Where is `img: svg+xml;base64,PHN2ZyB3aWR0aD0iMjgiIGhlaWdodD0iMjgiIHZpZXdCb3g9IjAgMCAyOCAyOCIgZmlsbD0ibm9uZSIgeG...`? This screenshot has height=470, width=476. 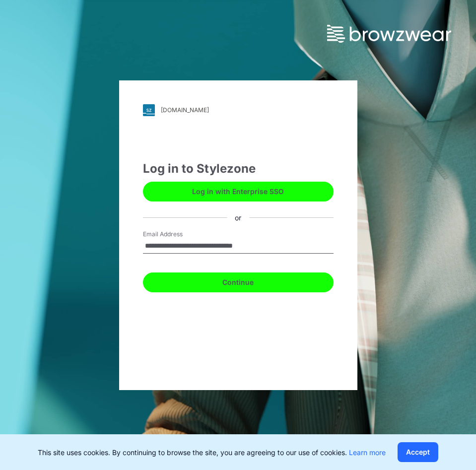 img: svg+xml;base64,PHN2ZyB3aWR0aD0iMjgiIGhlaWdodD0iMjgiIHZpZXdCb3g9IjAgMCAyOCAyOCIgZmlsbD0ibm9uZSIgeG... is located at coordinates (149, 110).